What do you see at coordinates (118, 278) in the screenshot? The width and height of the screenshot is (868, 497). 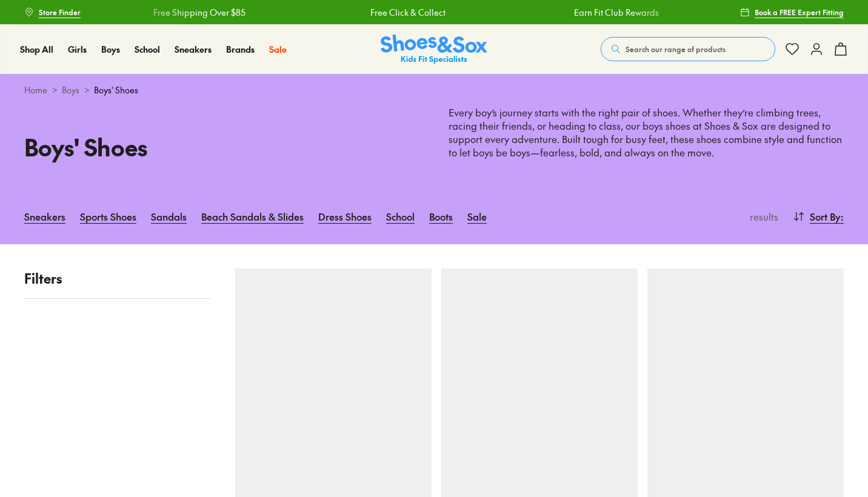 I see `p: Filters` at bounding box center [118, 278].